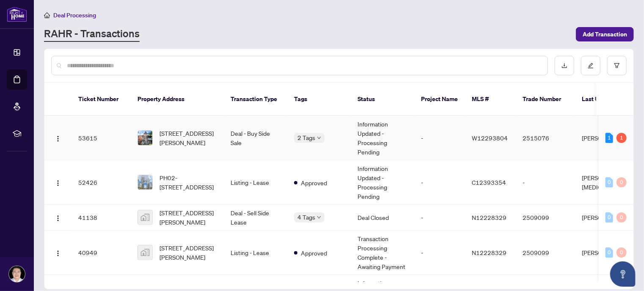  What do you see at coordinates (490, 99) in the screenshot?
I see `th: MLS #` at bounding box center [490, 99].